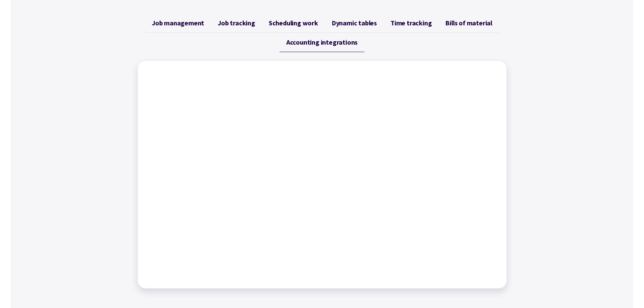  I want to click on span: Job management, so click(178, 23).